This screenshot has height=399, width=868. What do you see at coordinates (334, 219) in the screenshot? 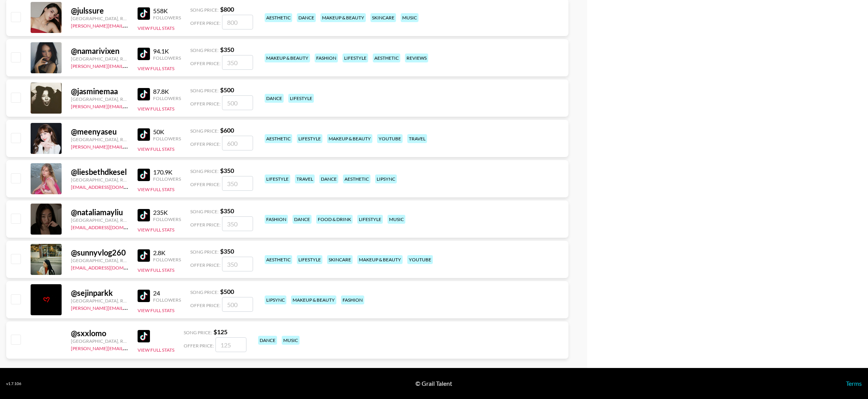
I see `div: food & drink` at bounding box center [334, 219].